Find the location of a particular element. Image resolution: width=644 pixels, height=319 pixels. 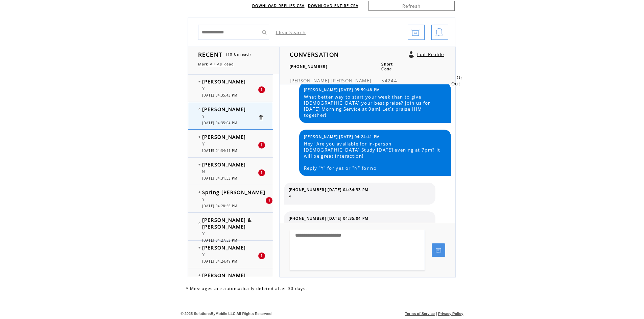

span: (10 Unread) is located at coordinates (239, 55).